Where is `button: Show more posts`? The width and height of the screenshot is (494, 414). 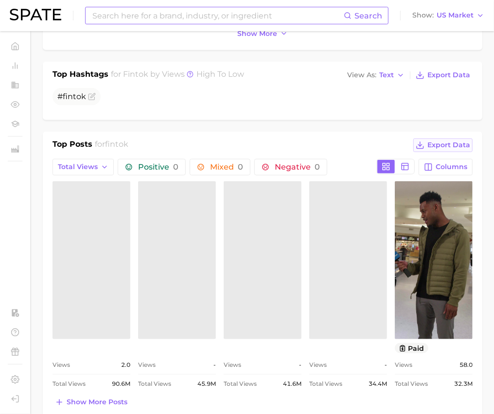 button: Show more posts is located at coordinates (91, 403).